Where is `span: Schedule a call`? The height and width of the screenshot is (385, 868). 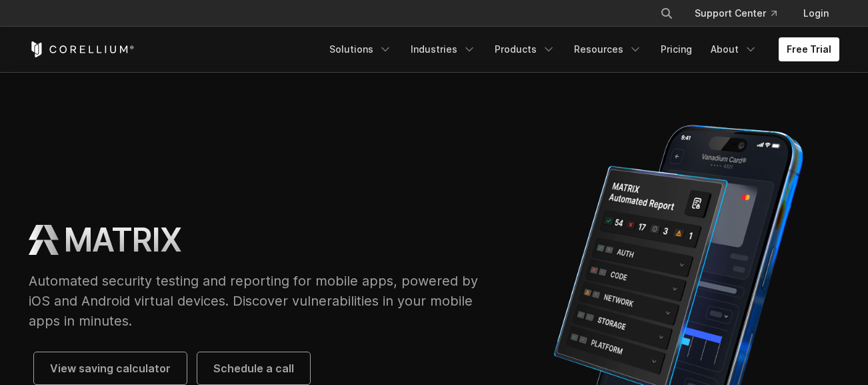
span: Schedule a call is located at coordinates (253, 369).